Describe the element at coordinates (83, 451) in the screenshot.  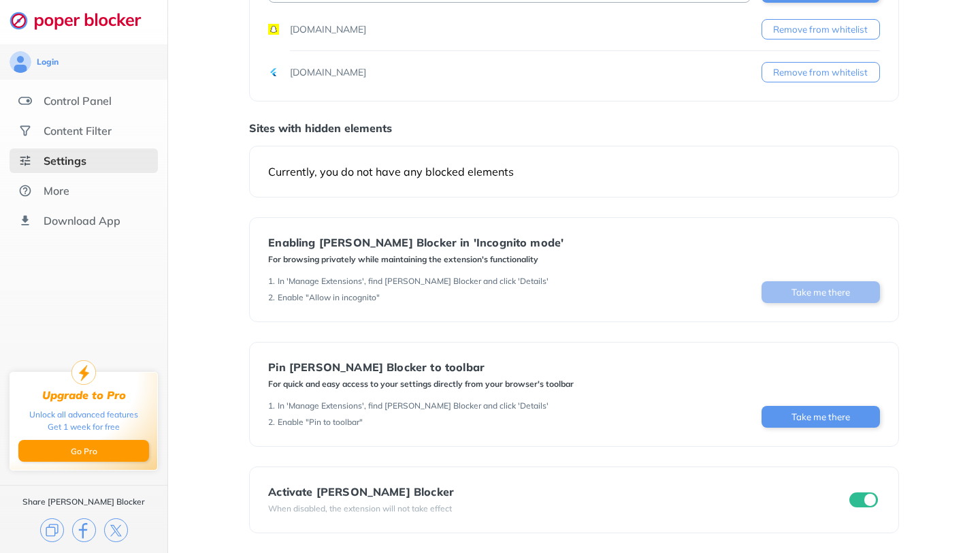
I see `button: Go Pro` at that location.